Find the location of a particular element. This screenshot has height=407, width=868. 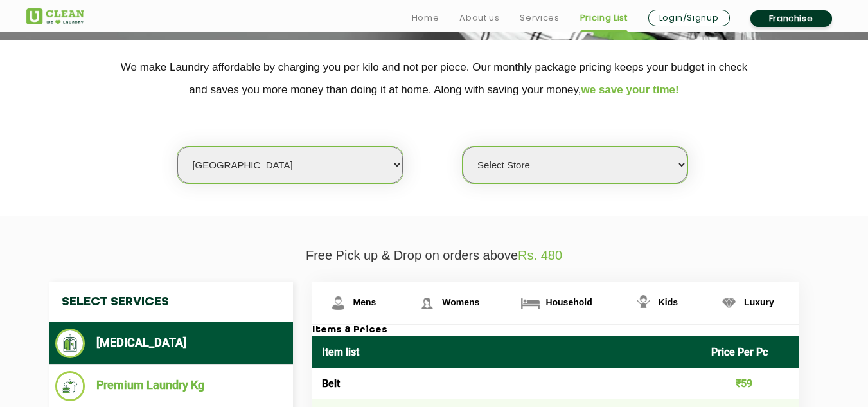

td: ₹59 is located at coordinates (750, 383).